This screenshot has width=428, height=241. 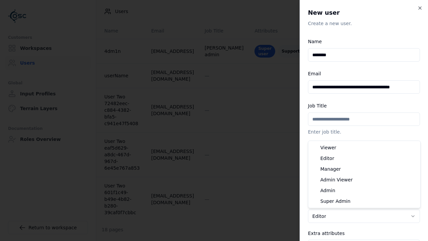 I want to click on span: Viewer, so click(x=328, y=147).